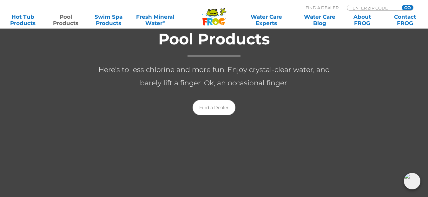 This screenshot has width=428, height=197. What do you see at coordinates (413, 181) in the screenshot?
I see `img: openIcon` at bounding box center [413, 181].